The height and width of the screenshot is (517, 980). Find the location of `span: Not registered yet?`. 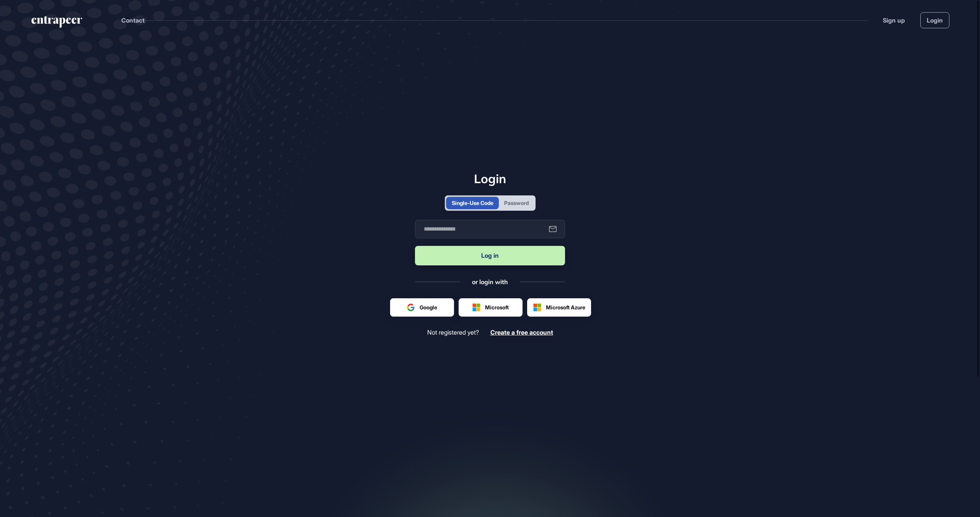

span: Not registered yet? is located at coordinates (453, 333).